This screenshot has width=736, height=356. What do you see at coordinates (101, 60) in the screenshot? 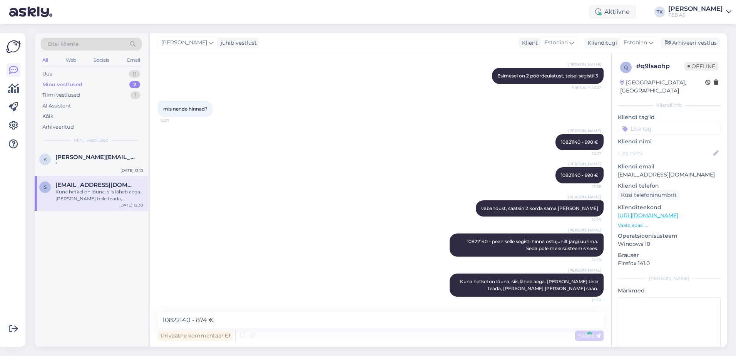
I see `div: Socials` at bounding box center [101, 60].